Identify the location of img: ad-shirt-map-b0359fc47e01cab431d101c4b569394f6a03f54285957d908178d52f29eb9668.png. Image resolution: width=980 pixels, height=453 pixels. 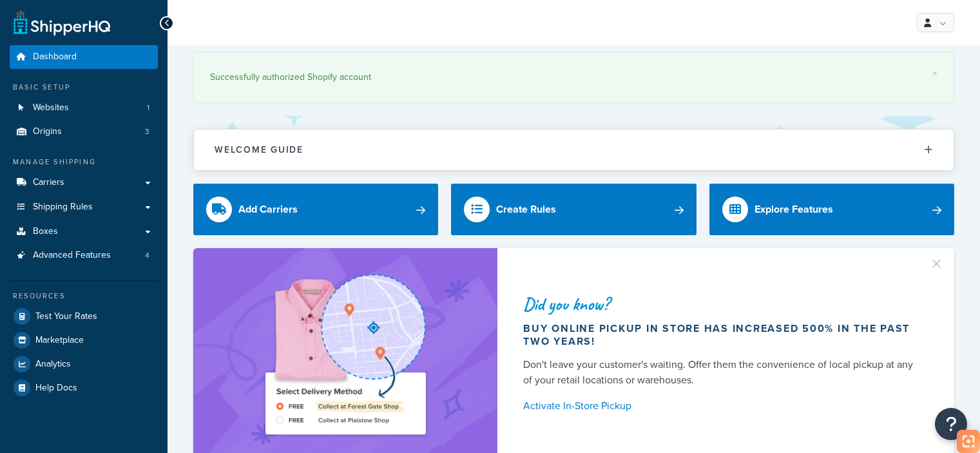
(346, 355).